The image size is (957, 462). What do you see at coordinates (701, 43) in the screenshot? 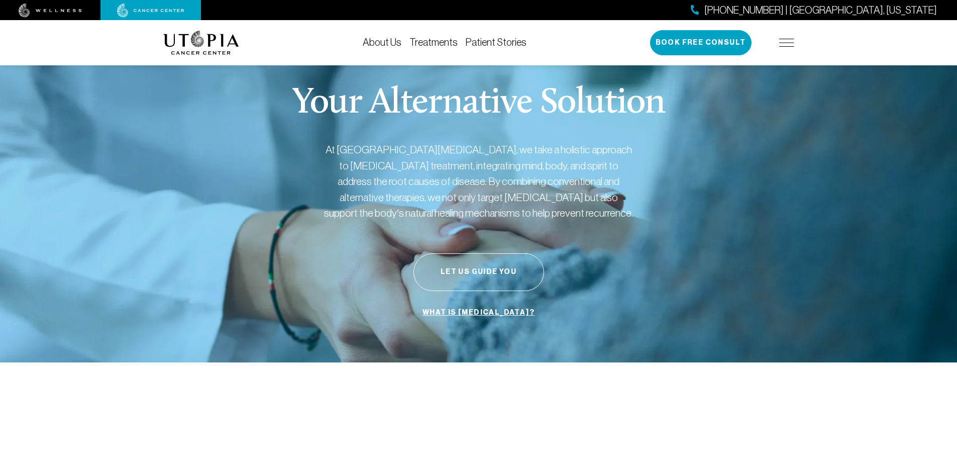
I see `button: Book Free Consult` at bounding box center [701, 43].